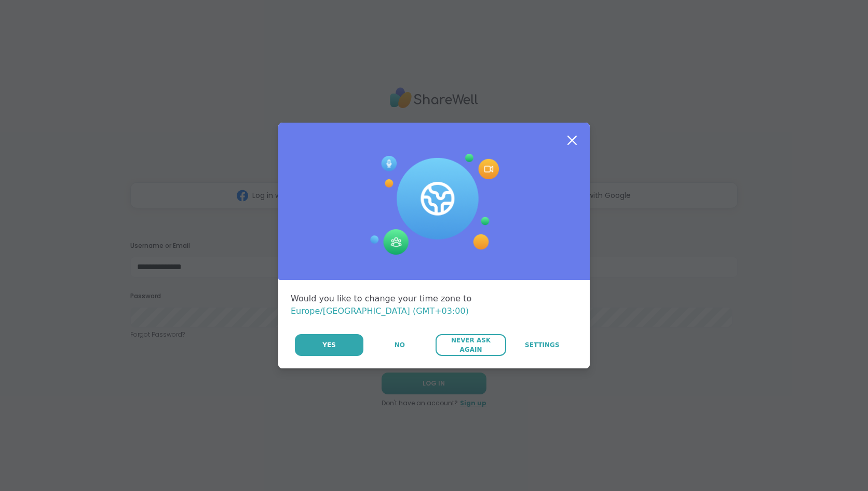 This screenshot has width=868, height=491. What do you see at coordinates (470, 345) in the screenshot?
I see `button: Never Ask Again` at bounding box center [470, 345].